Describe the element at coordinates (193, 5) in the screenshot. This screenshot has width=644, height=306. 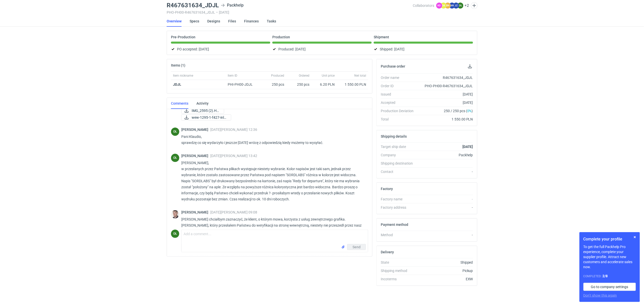
I see `h3: R467631634_JDJL` at that location.